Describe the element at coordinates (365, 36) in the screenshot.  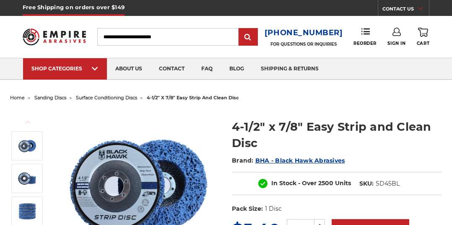
I see `a: Reorder` at that location.